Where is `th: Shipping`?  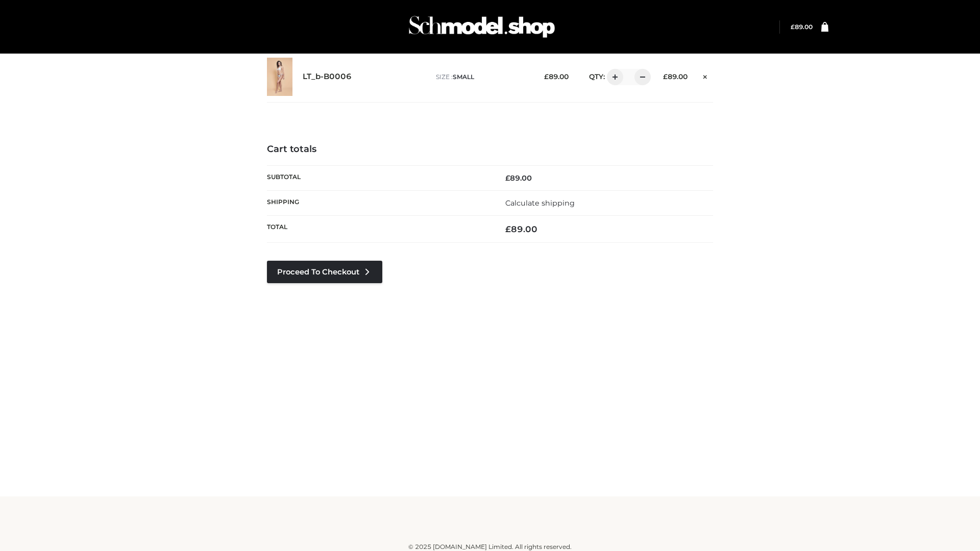 th: Shipping is located at coordinates (378, 203).